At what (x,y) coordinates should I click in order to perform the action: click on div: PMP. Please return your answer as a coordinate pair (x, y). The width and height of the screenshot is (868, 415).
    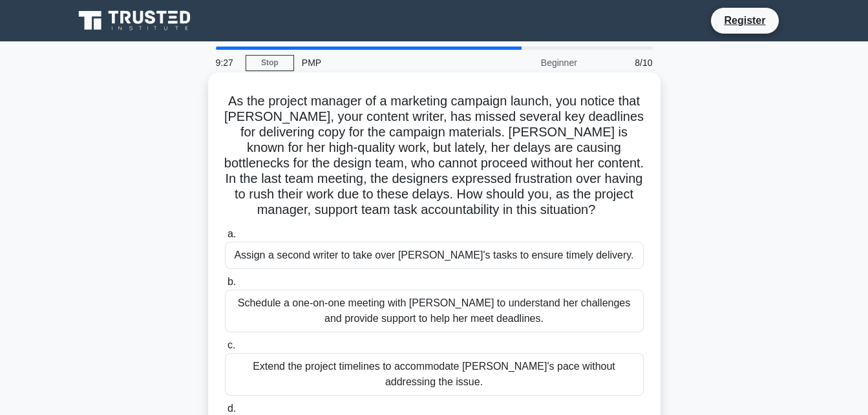
    Looking at the image, I should click on (383, 62).